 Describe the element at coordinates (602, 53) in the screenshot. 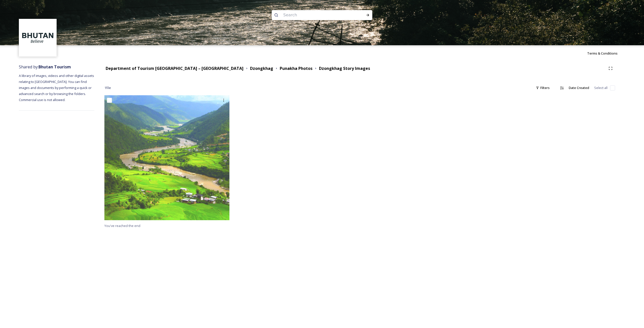

I see `span: Terms & Conditions` at that location.